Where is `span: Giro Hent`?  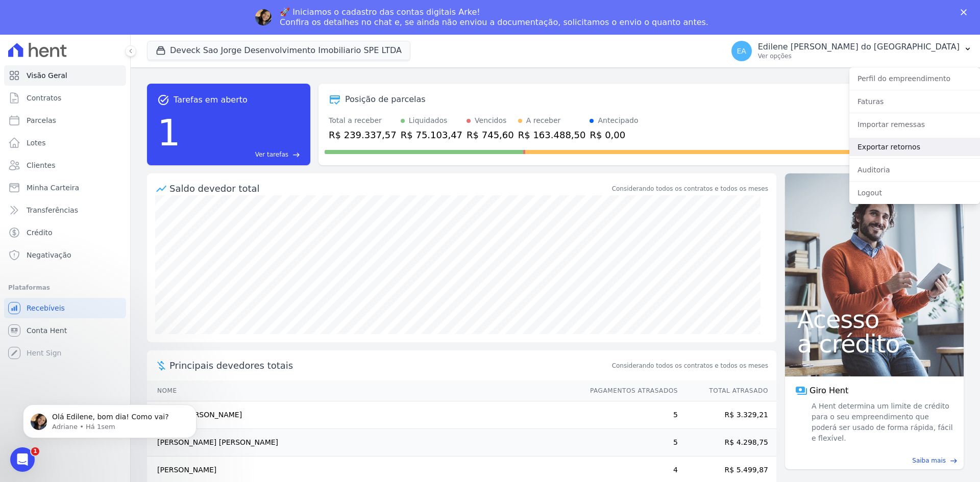
span: Giro Hent is located at coordinates (829, 390).